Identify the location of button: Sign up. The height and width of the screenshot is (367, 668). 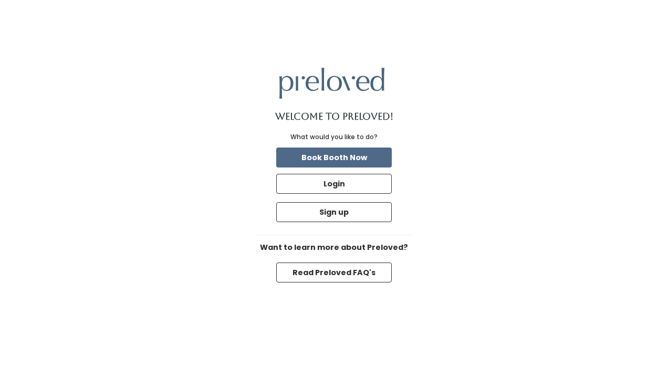
(334, 212).